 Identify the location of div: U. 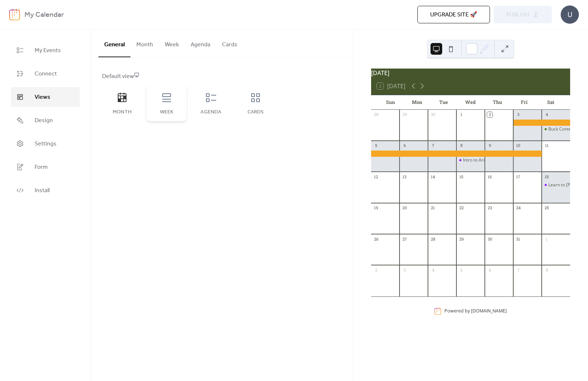
(570, 14).